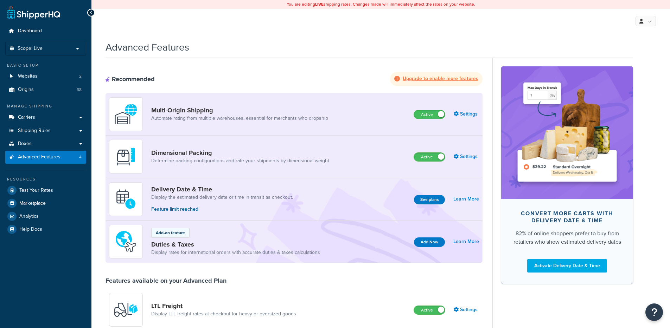  Describe the element at coordinates (654, 312) in the screenshot. I see `button: Open Resource Center` at that location.